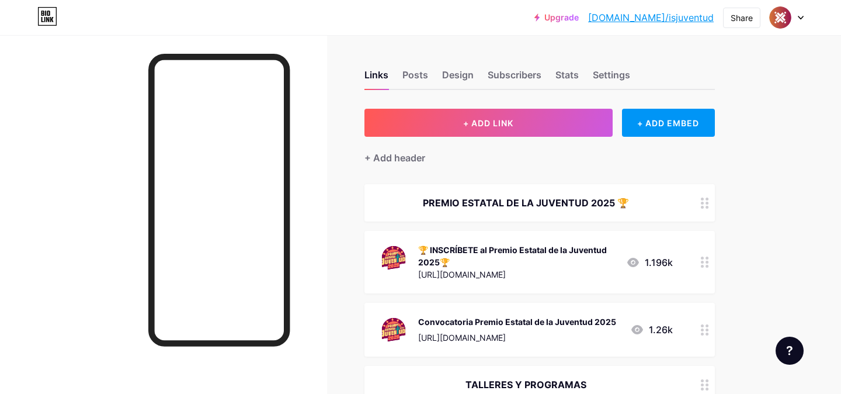  Describe the element at coordinates (517, 321) in the screenshot. I see `div: Convocatoria Premio Estatal de la Juventud 2025` at that location.